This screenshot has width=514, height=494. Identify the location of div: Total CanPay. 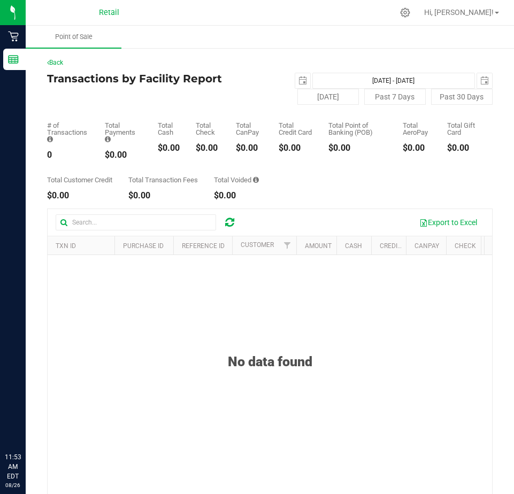
(249, 129).